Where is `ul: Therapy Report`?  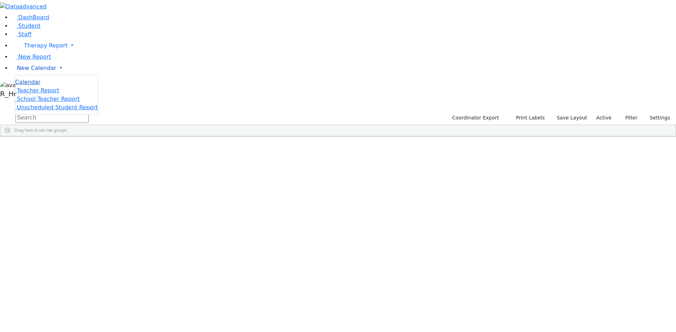
ul: Therapy Report is located at coordinates (56, 95).